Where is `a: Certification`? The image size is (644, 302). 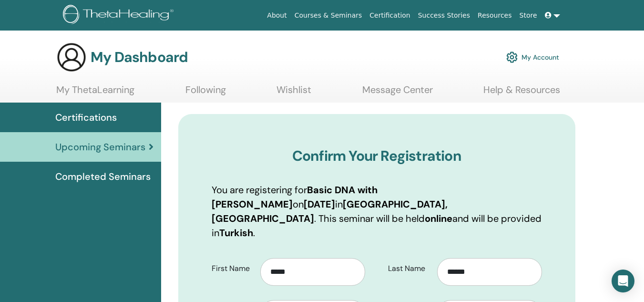 a: Certification is located at coordinates (390, 15).